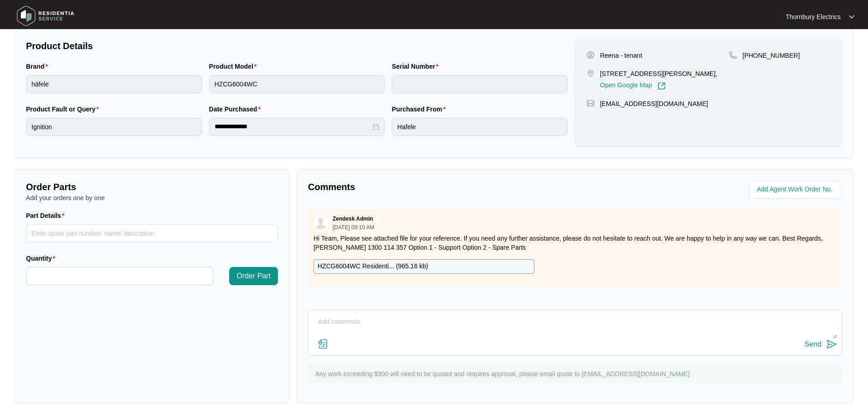 This screenshot has width=868, height=418. What do you see at coordinates (297, 84) in the screenshot?
I see `input: Product Model` at bounding box center [297, 84].